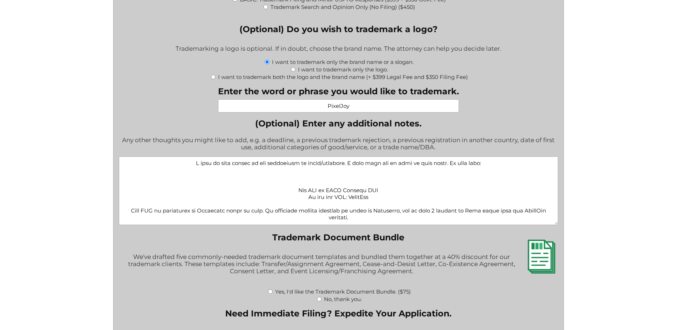  I want to click on legend: Need Immediate Filing? Expedite Your Application., so click(338, 313).